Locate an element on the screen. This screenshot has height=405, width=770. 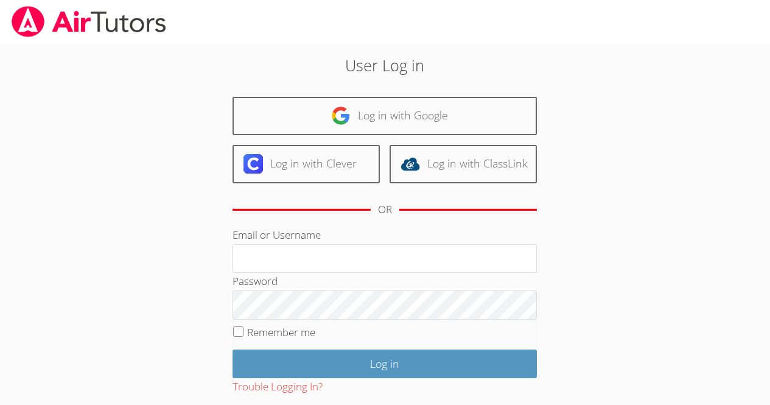
img: clever-logo-6eab21bc6e7a338710f1a6ff85c0baf02591cd810cc4098c63d3a4b26e2feb20.svg is located at coordinates (253, 164).